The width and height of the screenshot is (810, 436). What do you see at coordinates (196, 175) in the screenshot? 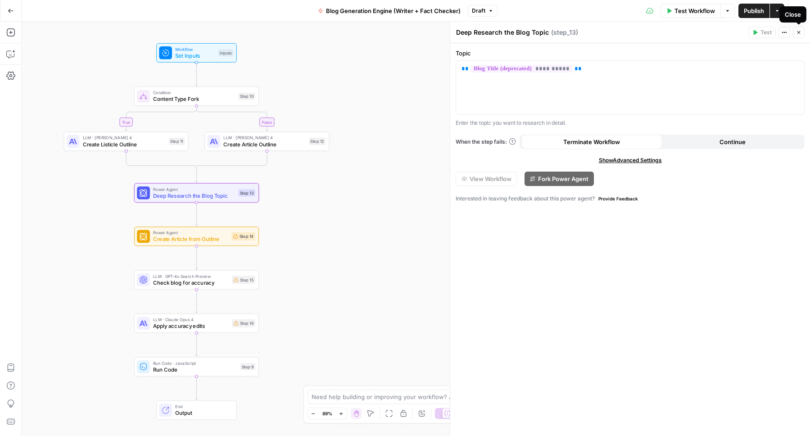
I see `g: Edge from step_10-conditional-end to step_13` at bounding box center [196, 175].